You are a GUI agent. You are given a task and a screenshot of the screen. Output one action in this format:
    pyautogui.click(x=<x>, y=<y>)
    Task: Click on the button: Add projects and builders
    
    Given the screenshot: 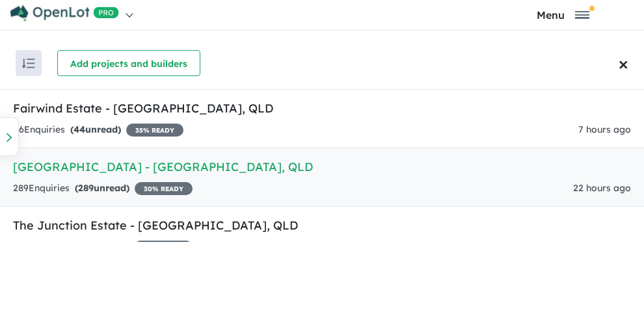 What is the action you would take?
    pyautogui.click(x=129, y=63)
    